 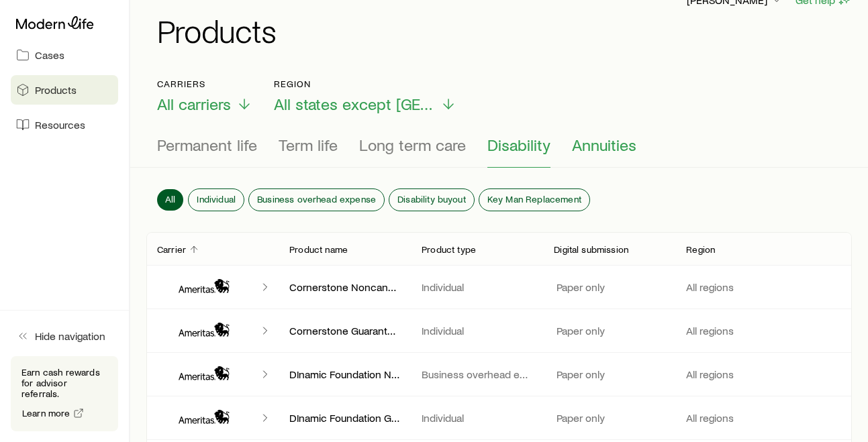 I want to click on p: Product type, so click(x=448, y=250).